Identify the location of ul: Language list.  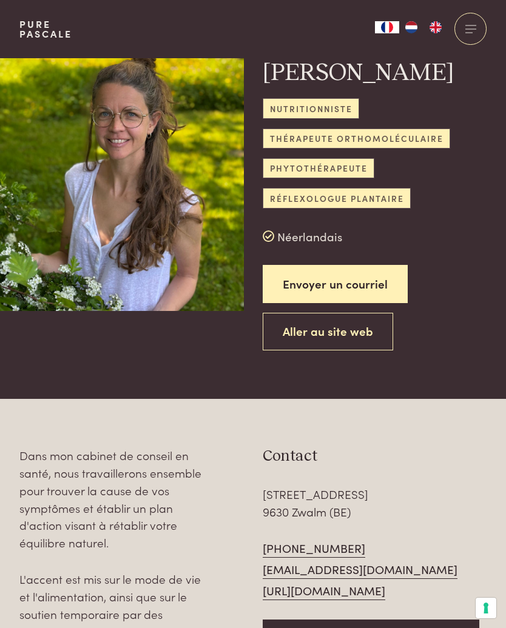
(423, 27).